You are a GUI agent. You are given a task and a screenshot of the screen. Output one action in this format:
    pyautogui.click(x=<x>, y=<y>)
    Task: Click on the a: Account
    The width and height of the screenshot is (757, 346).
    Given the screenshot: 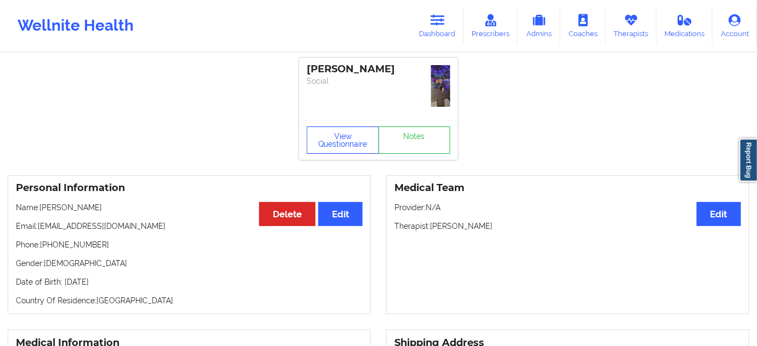 What is the action you would take?
    pyautogui.click(x=735, y=26)
    